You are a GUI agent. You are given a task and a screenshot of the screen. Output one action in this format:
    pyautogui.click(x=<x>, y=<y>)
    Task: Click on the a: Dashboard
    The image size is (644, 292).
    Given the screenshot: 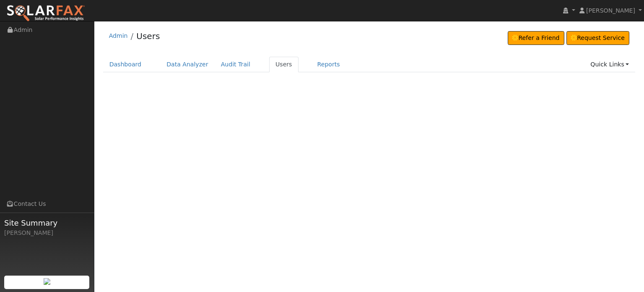 What is the action you would take?
    pyautogui.click(x=125, y=64)
    